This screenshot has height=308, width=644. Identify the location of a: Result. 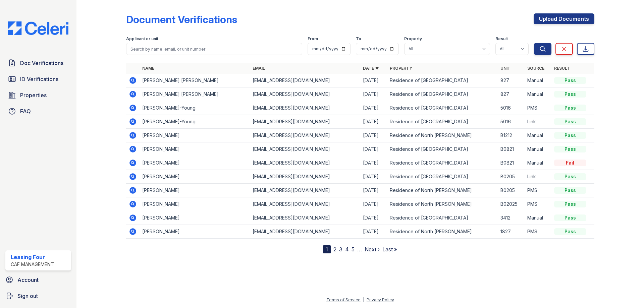
(562, 68).